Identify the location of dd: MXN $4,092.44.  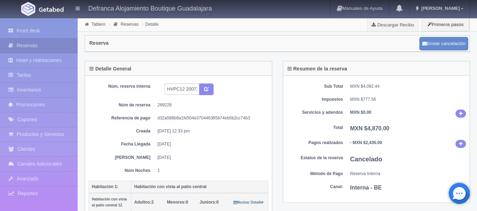
(408, 86).